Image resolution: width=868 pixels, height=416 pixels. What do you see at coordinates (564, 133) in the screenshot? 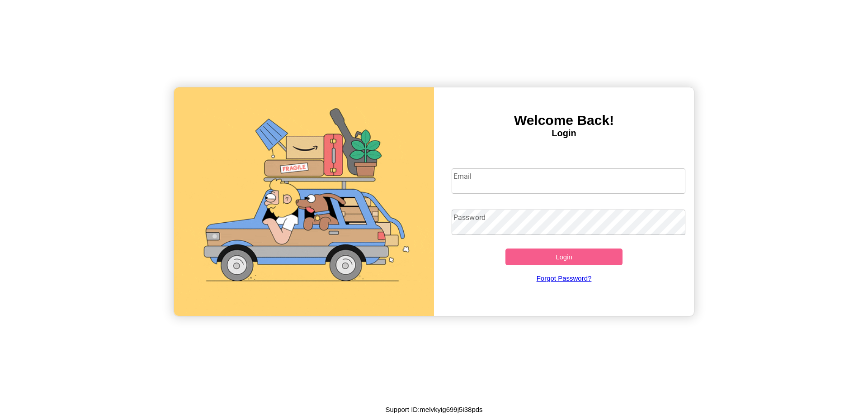
I see `h4: Login` at bounding box center [564, 133].